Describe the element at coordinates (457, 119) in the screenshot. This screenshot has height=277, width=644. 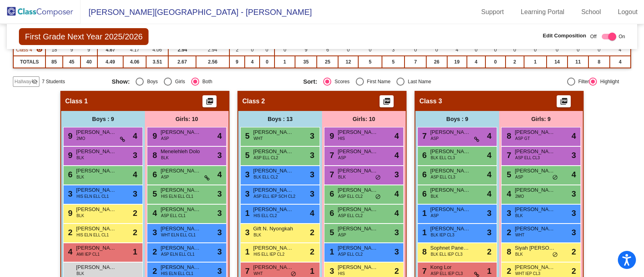
I see `div: Boys : 9` at that location.